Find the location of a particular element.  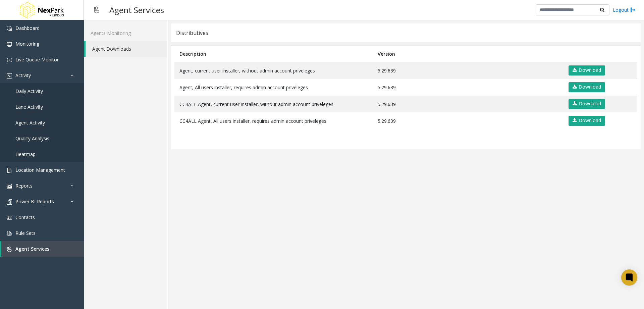

img: logout is located at coordinates (632, 10).